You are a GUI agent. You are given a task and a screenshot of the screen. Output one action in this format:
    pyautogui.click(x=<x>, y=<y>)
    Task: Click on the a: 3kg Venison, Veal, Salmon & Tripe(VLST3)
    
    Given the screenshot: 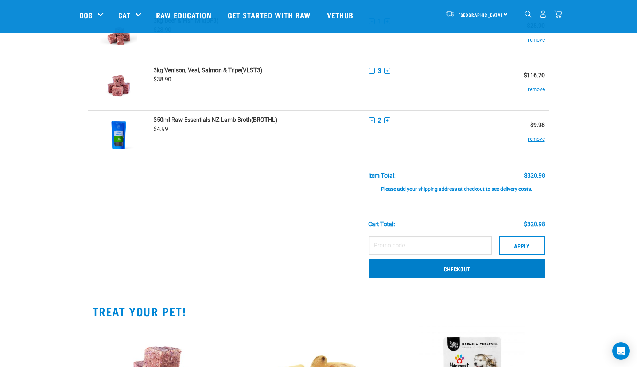 What is the action you would take?
    pyautogui.click(x=257, y=70)
    